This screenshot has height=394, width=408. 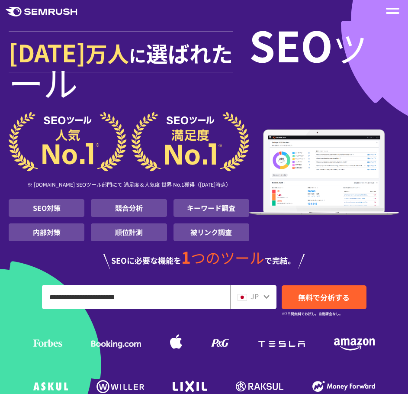 What do you see at coordinates (211, 208) in the screenshot?
I see `li: キーワード調査` at bounding box center [211, 208].